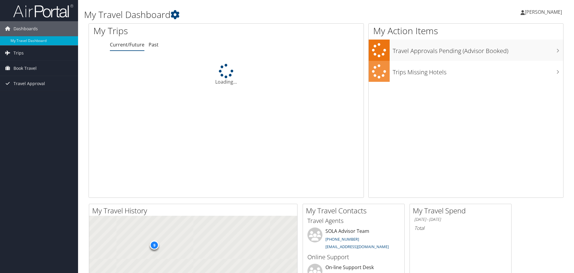 The width and height of the screenshot is (574, 273). I want to click on span: Dashboards, so click(26, 29).